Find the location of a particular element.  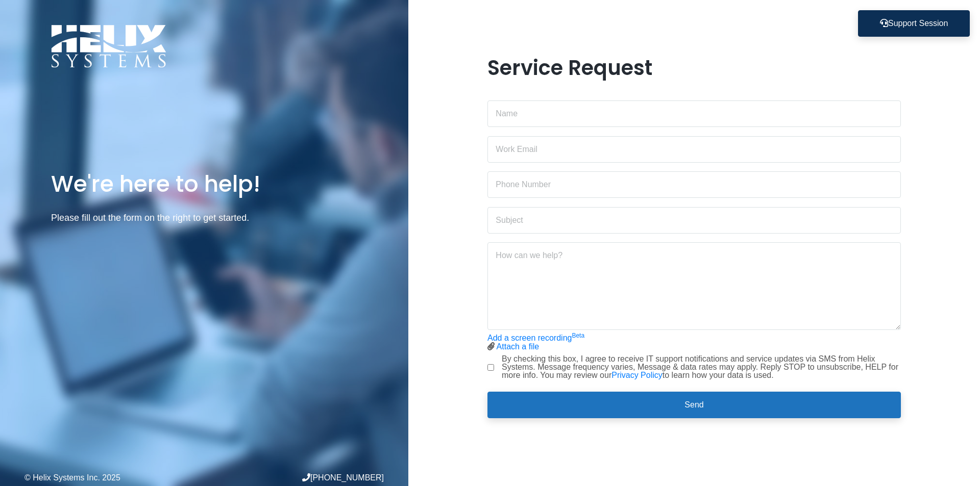

sup: Beta is located at coordinates (578, 336).